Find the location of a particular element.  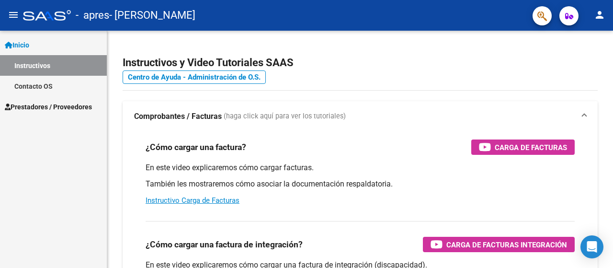

button: Carga de Facturas Integración is located at coordinates (499, 244).